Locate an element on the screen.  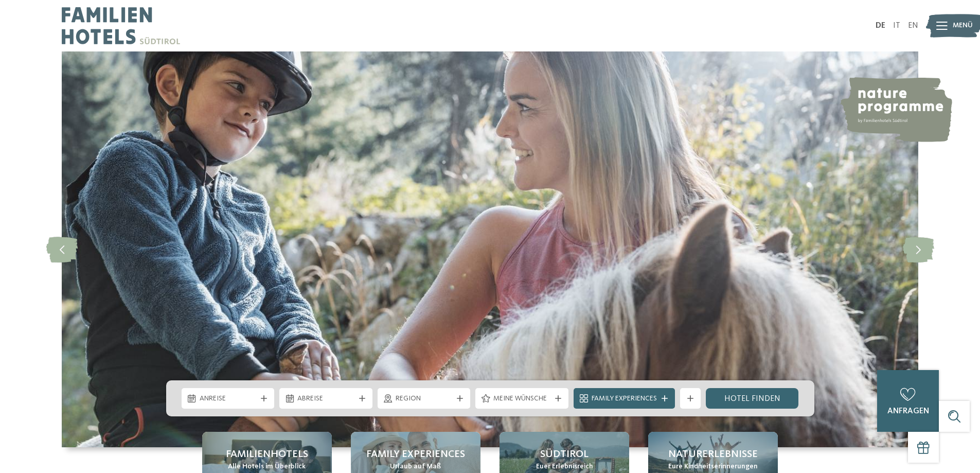
span: Meine Wünsche is located at coordinates (522, 399).